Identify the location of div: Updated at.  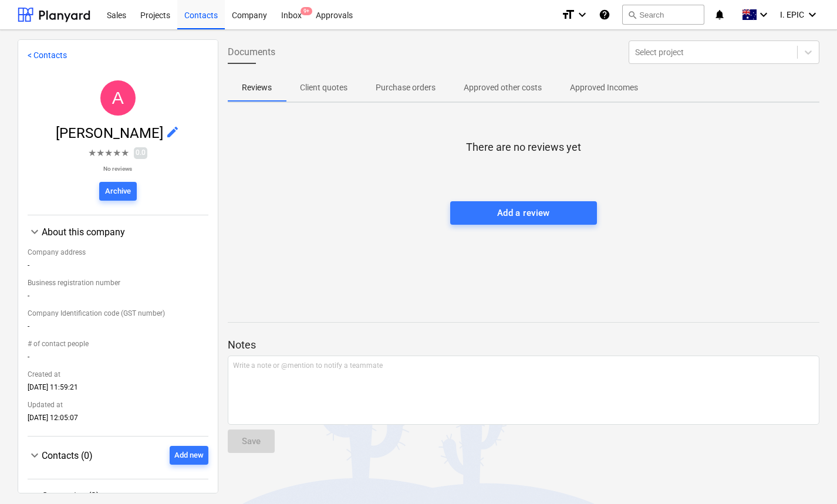
(118, 404).